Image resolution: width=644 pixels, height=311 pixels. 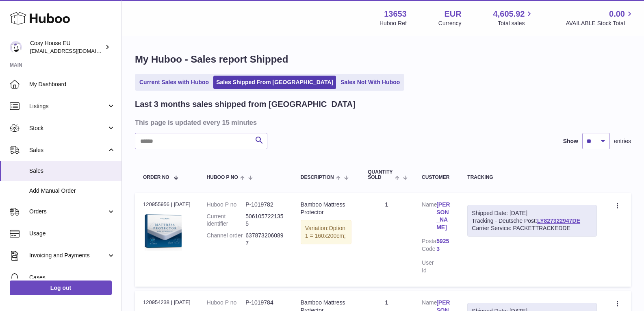 I want to click on div: Huboo Ref, so click(x=393, y=23).